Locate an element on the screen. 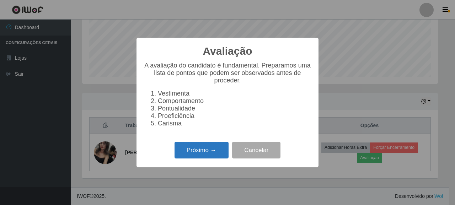 Image resolution: width=455 pixels, height=205 pixels. li: Carisma is located at coordinates (235, 123).